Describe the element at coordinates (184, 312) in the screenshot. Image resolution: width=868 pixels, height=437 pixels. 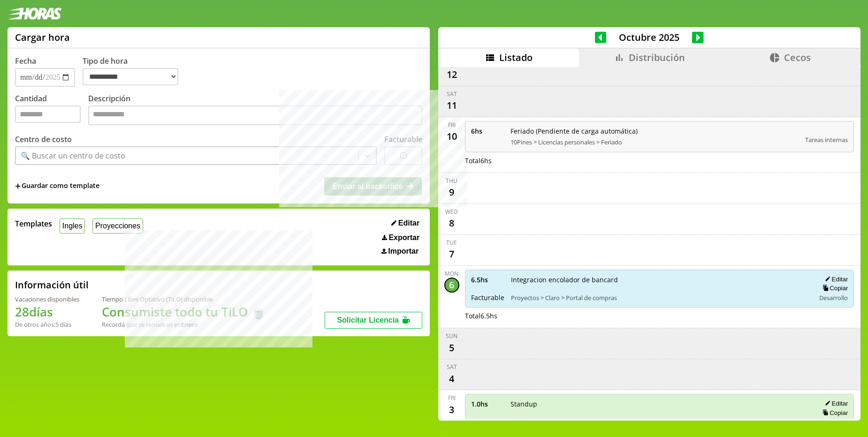
I see `h1: Consumiste todo tu TiLO 🍵` at that location.